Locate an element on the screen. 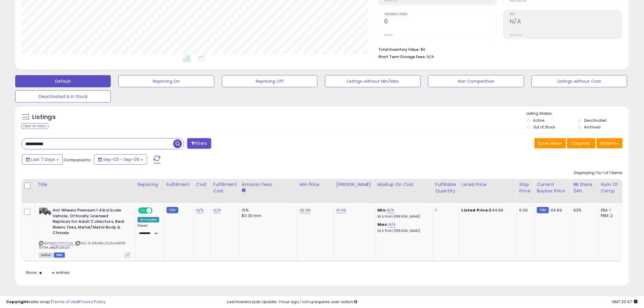  p: Listing States: is located at coordinates (578, 114).